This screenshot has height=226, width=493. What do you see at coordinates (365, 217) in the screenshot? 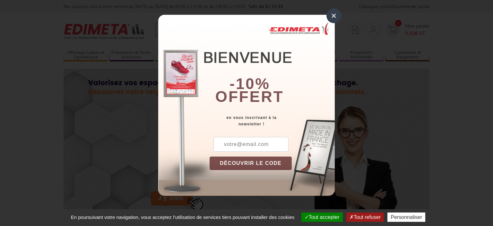
I see `button: Tout refuser` at bounding box center [365, 217].